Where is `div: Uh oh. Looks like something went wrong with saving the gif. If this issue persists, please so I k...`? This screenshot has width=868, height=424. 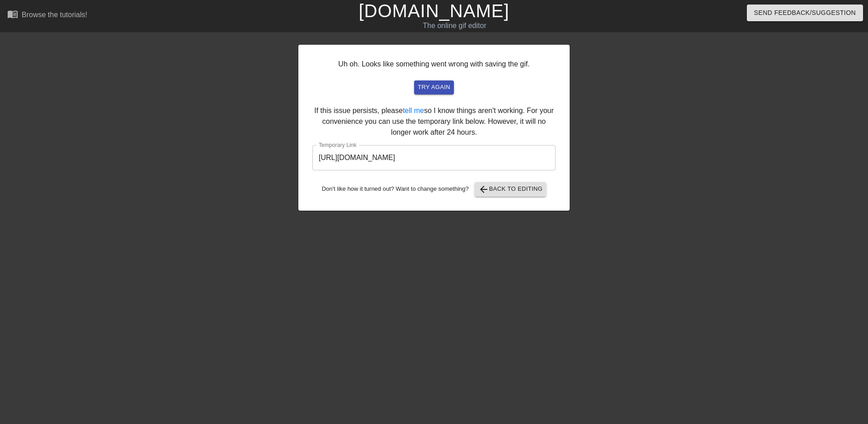
div: Uh oh. Looks like something went wrong with saving the gif. If this issue persists, please so I k... is located at coordinates (434, 128).